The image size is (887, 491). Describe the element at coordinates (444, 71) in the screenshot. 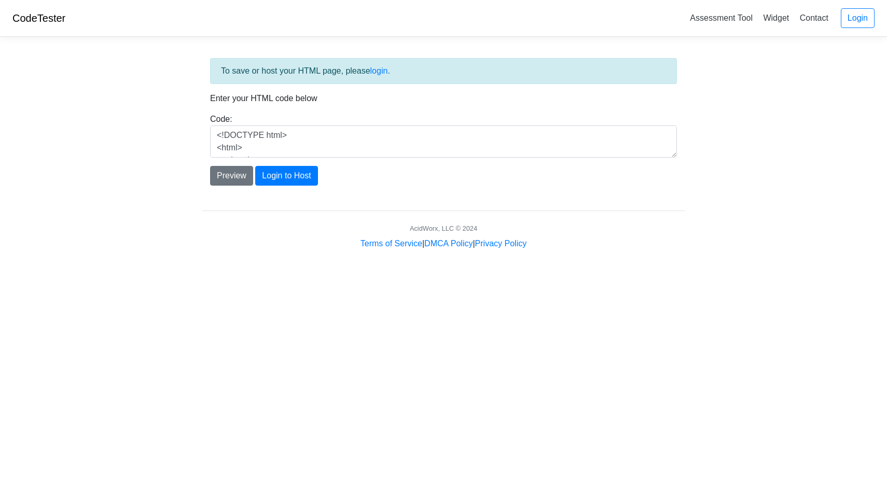

I see `div: To save or host your HTML page, please .` at that location.